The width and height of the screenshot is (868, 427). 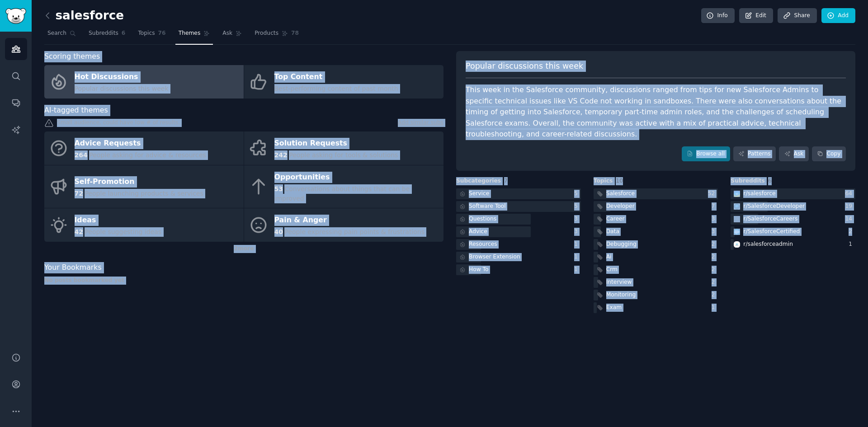 What do you see at coordinates (344, 82) in the screenshot?
I see `a: Top ContentBest-performing content of past month` at bounding box center [344, 82].